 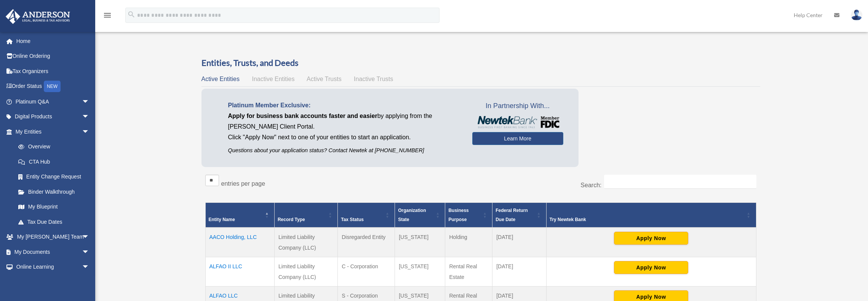 What do you see at coordinates (469, 243) in the screenshot?
I see `td: Holding` at bounding box center [469, 243].